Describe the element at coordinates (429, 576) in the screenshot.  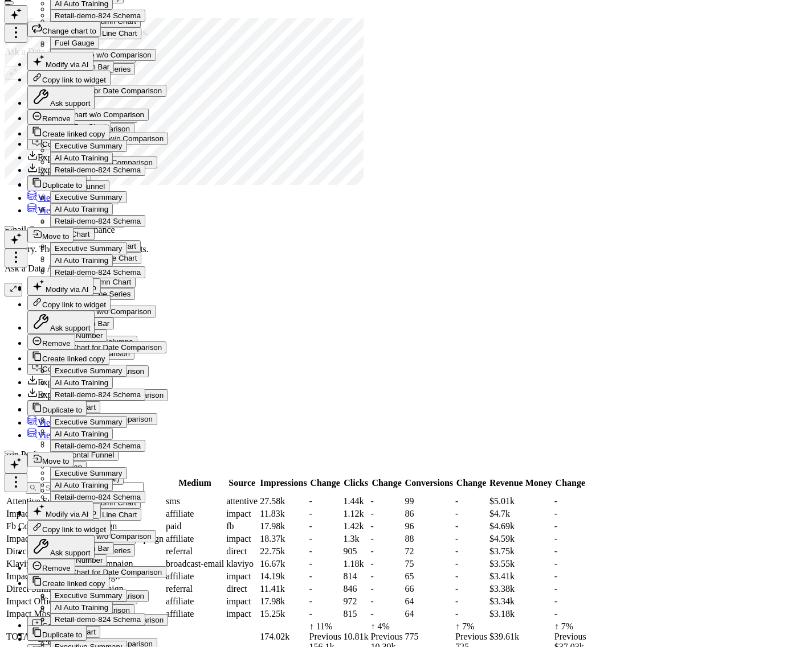
I see `div: 65` at that location.